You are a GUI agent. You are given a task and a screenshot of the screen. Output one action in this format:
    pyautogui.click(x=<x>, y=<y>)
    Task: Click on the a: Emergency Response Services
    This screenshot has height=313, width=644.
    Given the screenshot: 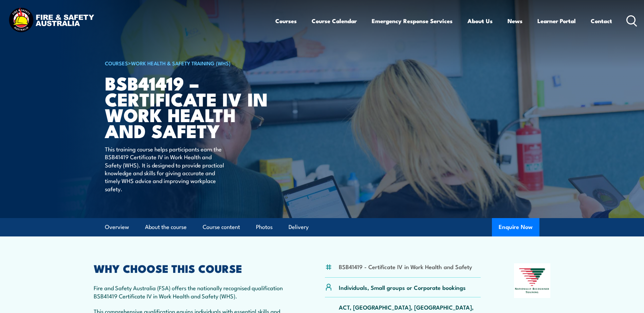 What is the action you would take?
    pyautogui.click(x=413, y=21)
    